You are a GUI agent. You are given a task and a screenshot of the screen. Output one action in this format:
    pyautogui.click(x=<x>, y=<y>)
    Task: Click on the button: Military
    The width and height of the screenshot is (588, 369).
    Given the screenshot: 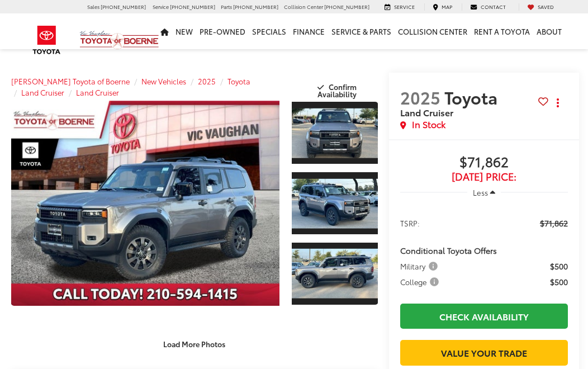 What is the action you would take?
    pyautogui.click(x=421, y=266)
    